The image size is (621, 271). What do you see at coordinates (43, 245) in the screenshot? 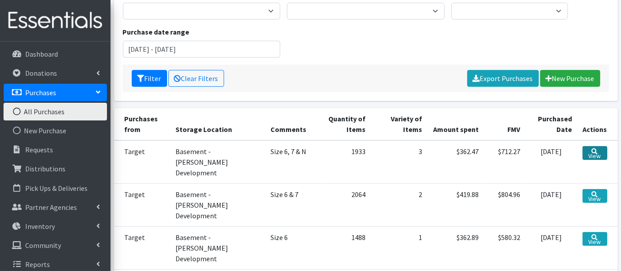
I see `p: Community` at bounding box center [43, 245].